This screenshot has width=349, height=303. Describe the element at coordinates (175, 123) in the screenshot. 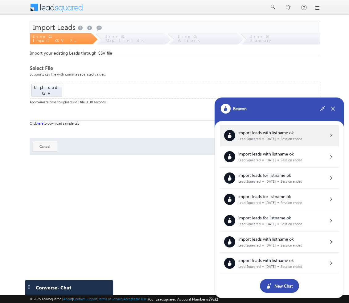

I see `div: Click to download sample csv` at that location.